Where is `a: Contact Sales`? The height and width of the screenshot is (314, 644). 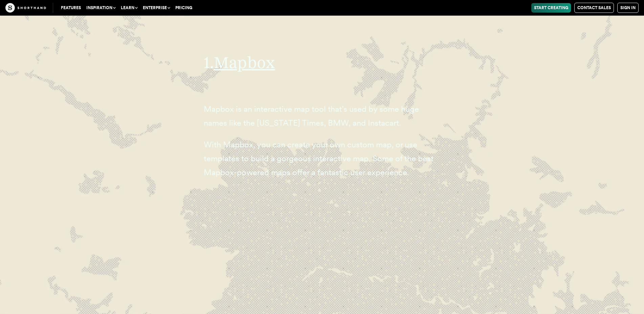
a: Contact Sales is located at coordinates (594, 8).